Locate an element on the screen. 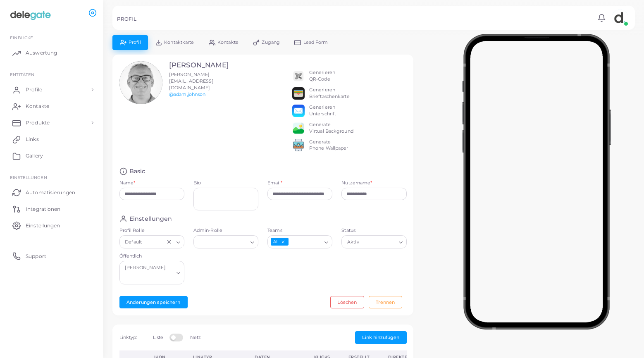 This screenshot has height=358, width=644. label: Email is located at coordinates (275, 183).